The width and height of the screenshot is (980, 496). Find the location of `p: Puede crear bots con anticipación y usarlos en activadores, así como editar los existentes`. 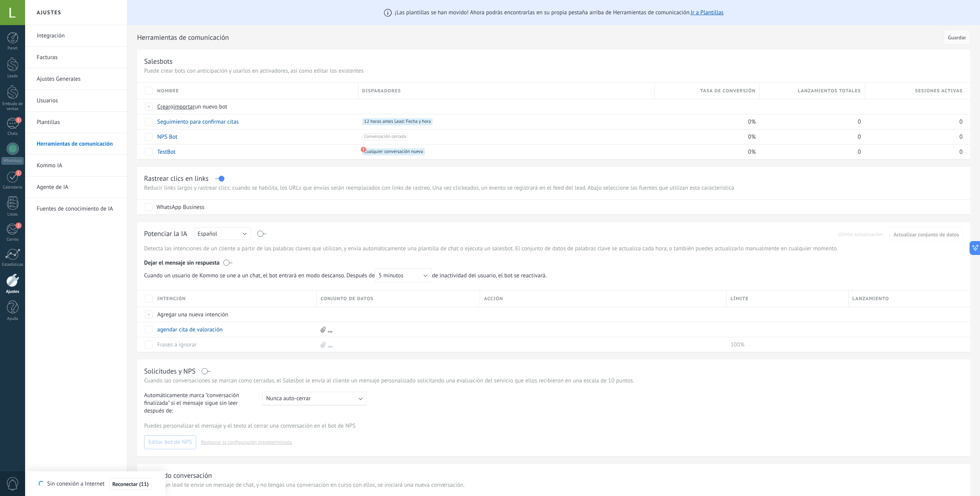

p: Puede crear bots con anticipación y usarlos en activadores, así como editar los existentes is located at coordinates (553, 70).